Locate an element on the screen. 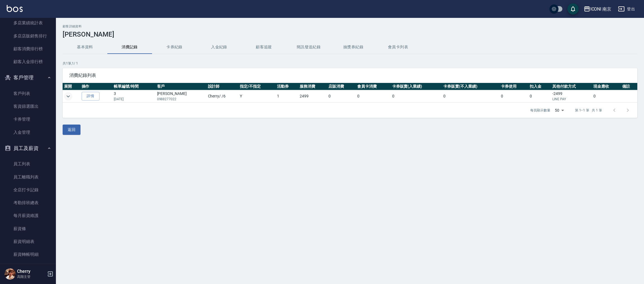 This screenshot has width=644, height=284. button: 抽獎券紀錄 is located at coordinates (353, 48).